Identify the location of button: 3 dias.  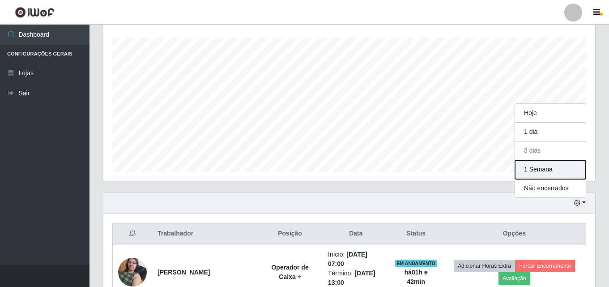
(551, 151).